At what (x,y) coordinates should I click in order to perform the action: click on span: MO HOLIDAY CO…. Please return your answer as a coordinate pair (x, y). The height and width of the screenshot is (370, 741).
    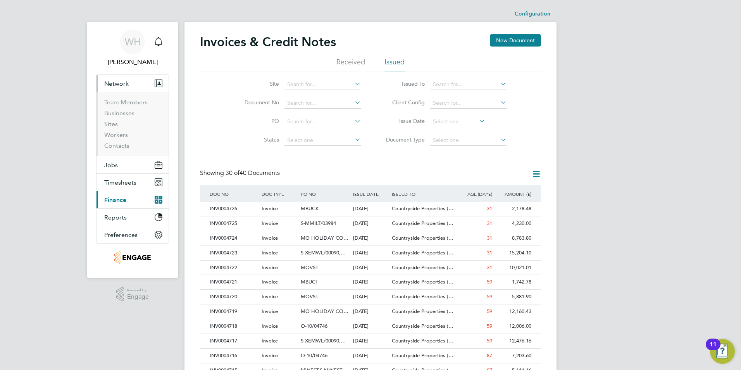
    Looking at the image, I should click on (325, 238).